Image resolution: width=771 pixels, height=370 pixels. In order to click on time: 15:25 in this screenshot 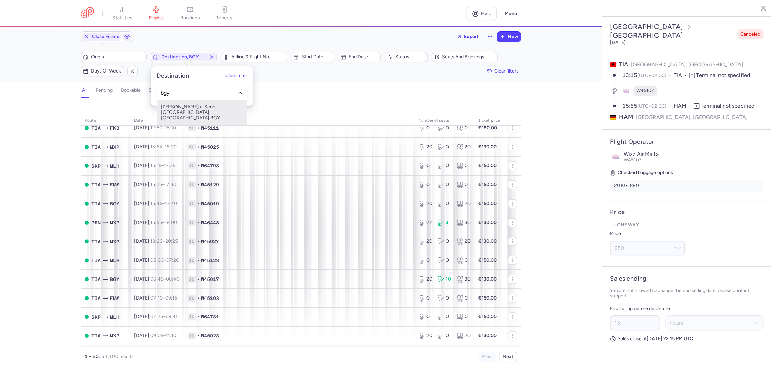, I will do `click(156, 184)`.